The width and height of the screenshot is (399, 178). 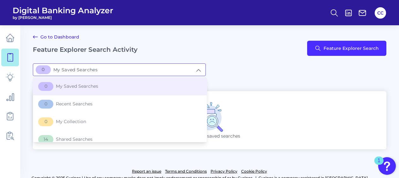 What do you see at coordinates (146, 171) in the screenshot?
I see `a: Report an issue` at bounding box center [146, 171].